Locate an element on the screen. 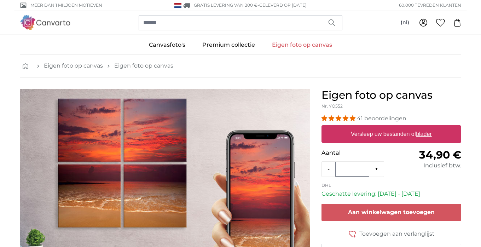 This screenshot has width=481, height=247. span: GRATIS levering van 200 € is located at coordinates (226, 5).